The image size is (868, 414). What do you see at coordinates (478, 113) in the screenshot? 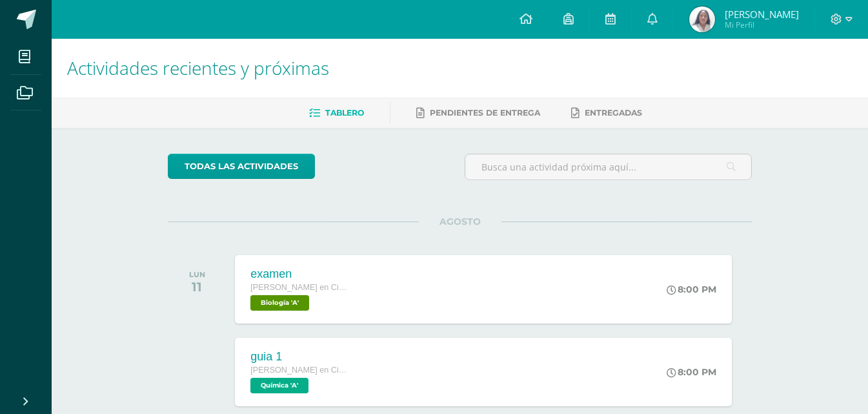
I see `a: Pendientes de entrega` at bounding box center [478, 113].